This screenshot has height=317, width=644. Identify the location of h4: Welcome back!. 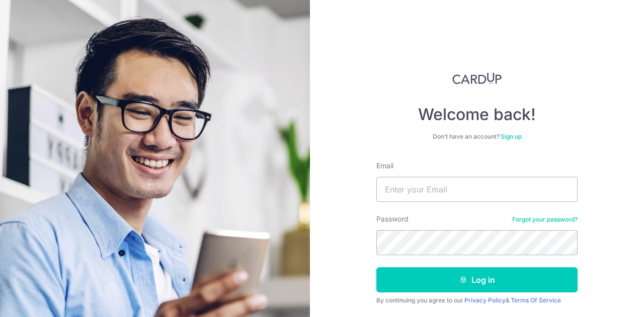
(477, 115).